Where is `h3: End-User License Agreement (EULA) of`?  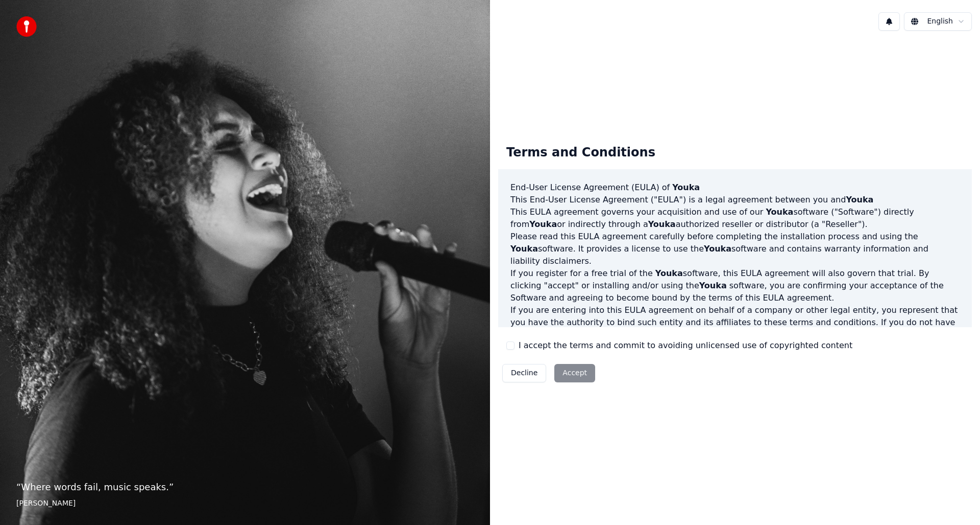
h3: End-User License Agreement (EULA) of is located at coordinates (735, 188).